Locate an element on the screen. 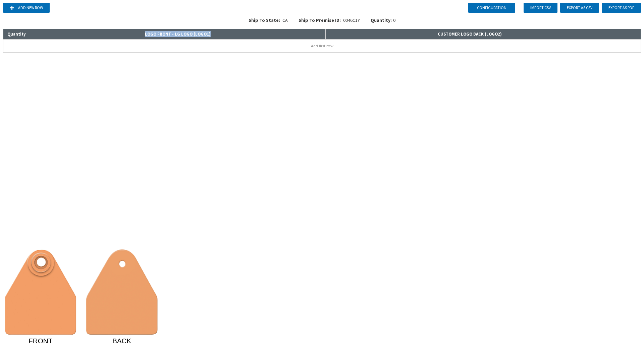  tspan: FRONT is located at coordinates (40, 341).